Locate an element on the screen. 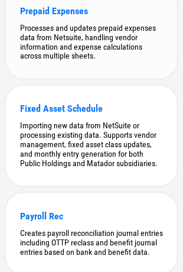 This screenshot has height=272, width=183. div: Creates payroll reconciliation journal entries including OTTP reclass and benefit journal entries... is located at coordinates (92, 243).